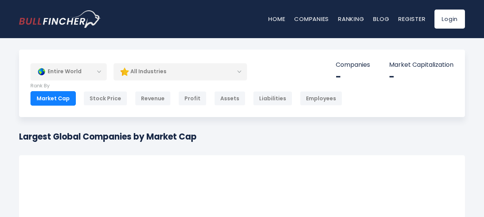  What do you see at coordinates (180, 72) in the screenshot?
I see `div: All Industries` at bounding box center [180, 72].